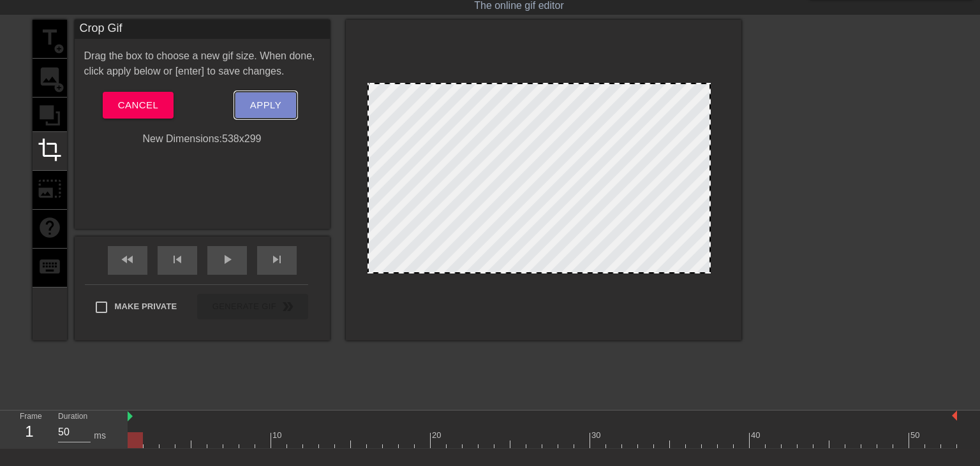 The height and width of the screenshot is (466, 980). I want to click on div: New Dimensions: 538 x 299, so click(202, 139).